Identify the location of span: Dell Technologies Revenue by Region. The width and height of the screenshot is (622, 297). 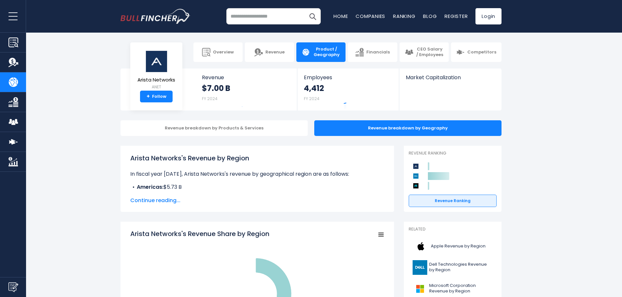
(461, 267).